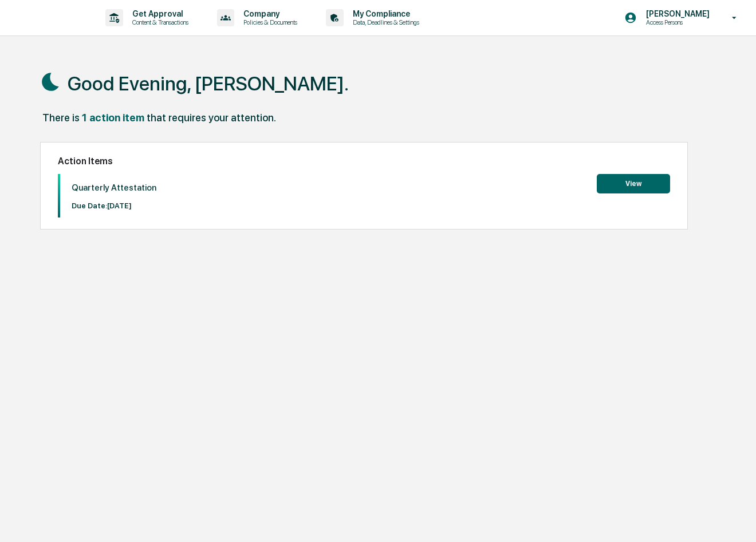 This screenshot has width=756, height=542. Describe the element at coordinates (158, 14) in the screenshot. I see `p: Get Approval` at that location.